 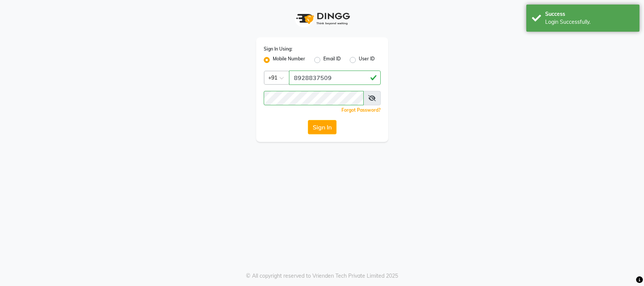 I want to click on div: Success, so click(x=589, y=14).